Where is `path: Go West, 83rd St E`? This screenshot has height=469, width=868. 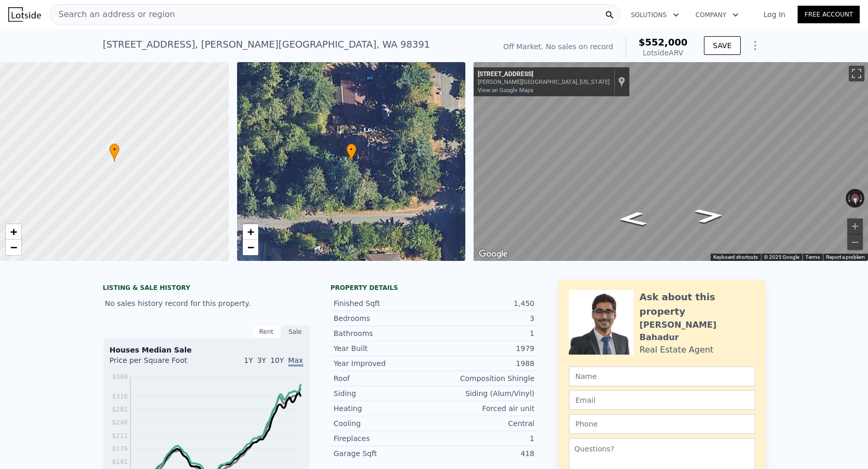
path: Go West, 83rd St E is located at coordinates (633, 219).